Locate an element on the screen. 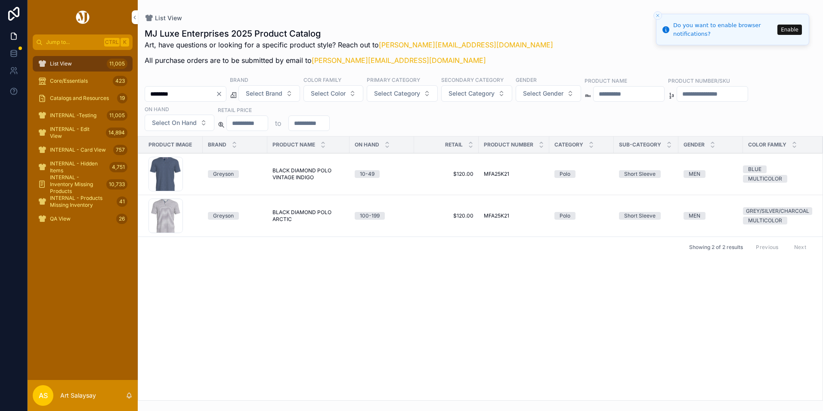  span: INTERNAL -Testing is located at coordinates (73, 115).